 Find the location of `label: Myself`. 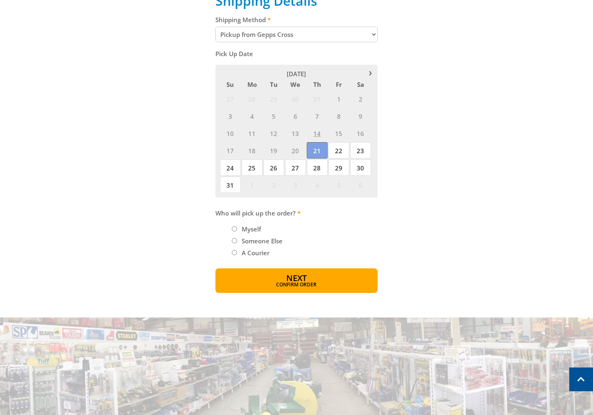

label: Myself is located at coordinates (251, 229).